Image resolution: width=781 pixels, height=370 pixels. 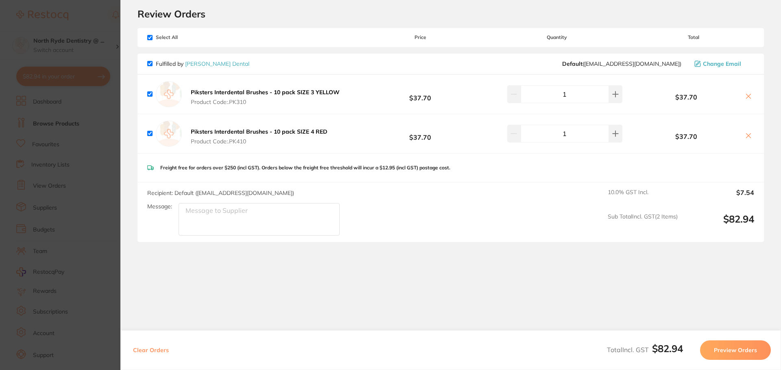 I want to click on span: Product Code: .PK410, so click(x=259, y=141).